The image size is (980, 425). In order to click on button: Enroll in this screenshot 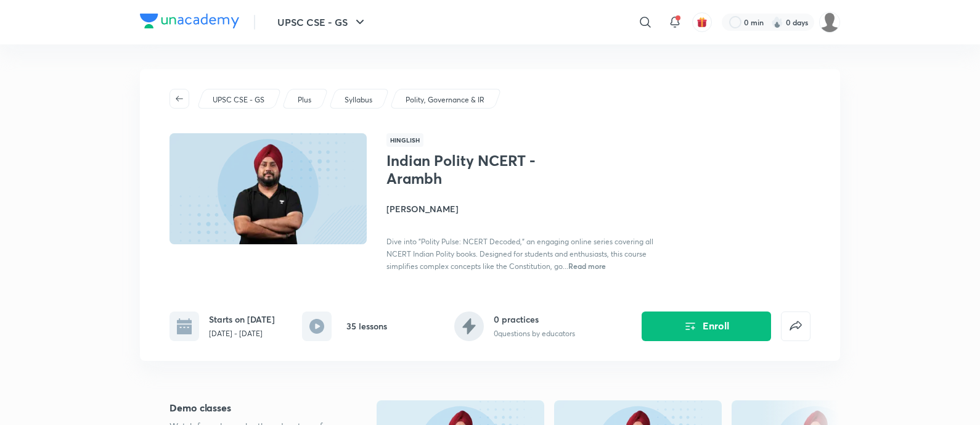, I will do `click(707, 326)`.